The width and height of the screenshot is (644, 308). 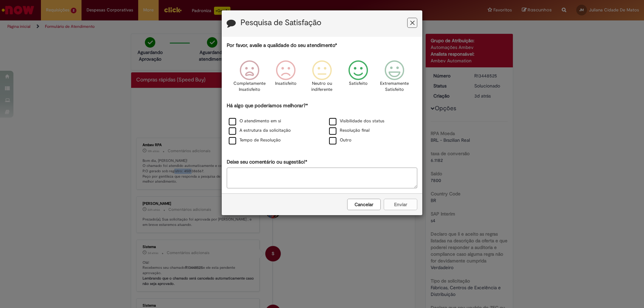 I want to click on label: Por favor, avalie a qualidade do seu atendimento*, so click(x=281, y=45).